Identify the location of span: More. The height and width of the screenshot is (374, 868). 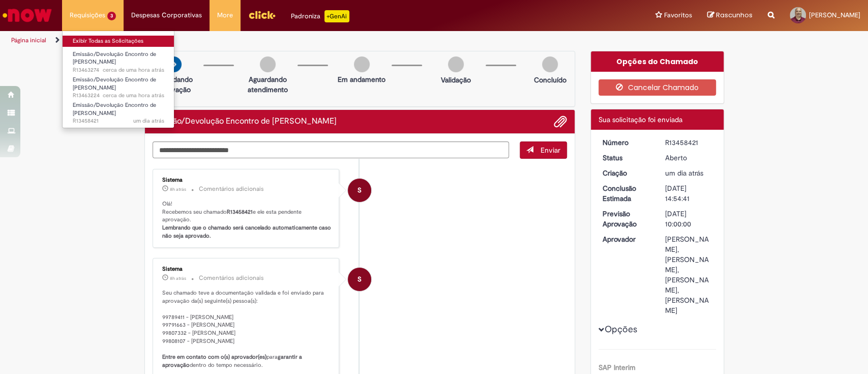
(225, 16).